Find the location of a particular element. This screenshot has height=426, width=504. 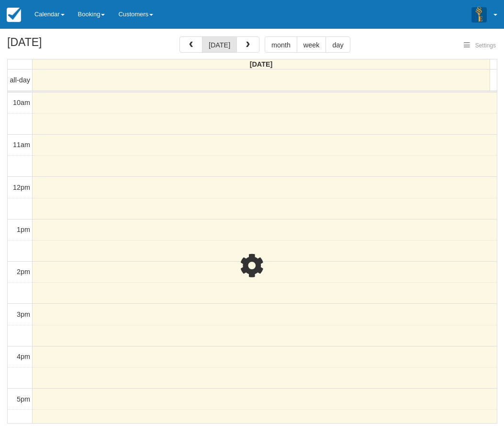

button: month is located at coordinates (281, 44).